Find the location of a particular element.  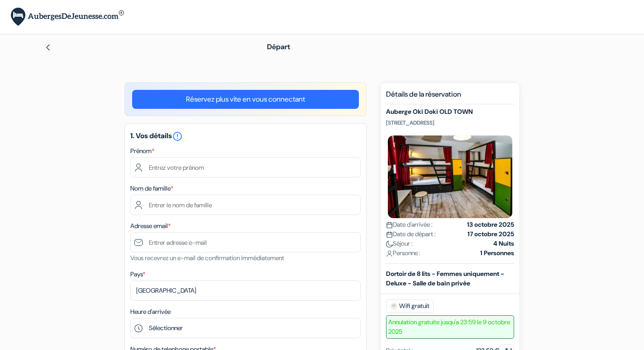

label: Pays is located at coordinates (138, 274).